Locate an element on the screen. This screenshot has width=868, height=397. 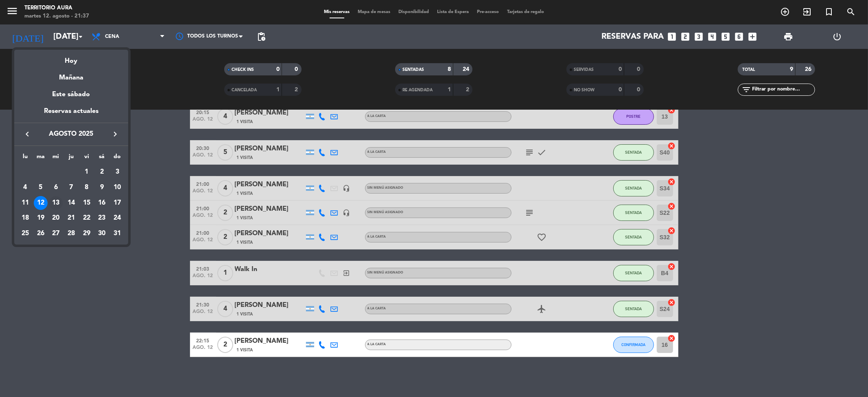
div: 23 is located at coordinates (102, 218).